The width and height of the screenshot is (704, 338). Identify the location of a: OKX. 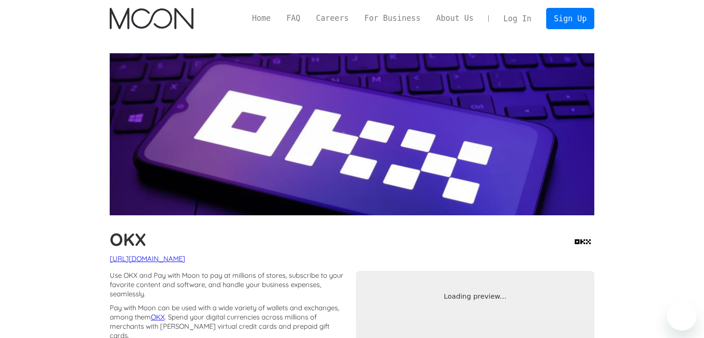
(158, 317).